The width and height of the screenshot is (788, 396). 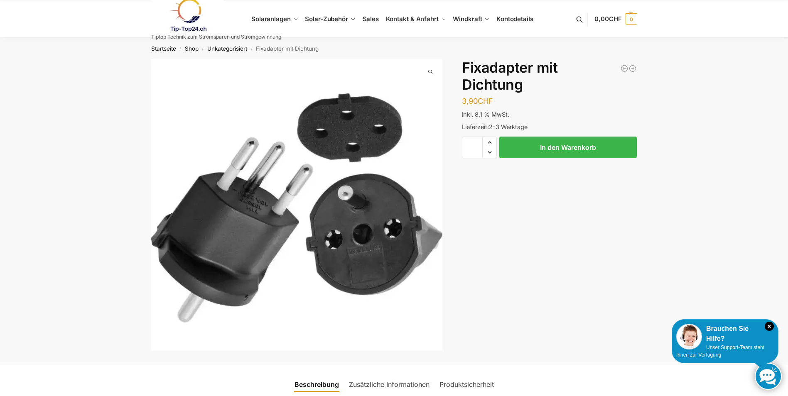 What do you see at coordinates (466, 384) in the screenshot?
I see `a: Produktsicherheit` at bounding box center [466, 384].